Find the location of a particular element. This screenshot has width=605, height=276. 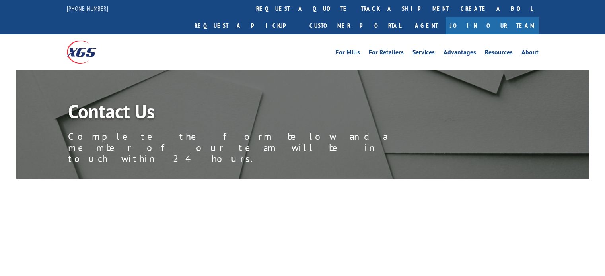

a: Advantages is located at coordinates (460, 54).